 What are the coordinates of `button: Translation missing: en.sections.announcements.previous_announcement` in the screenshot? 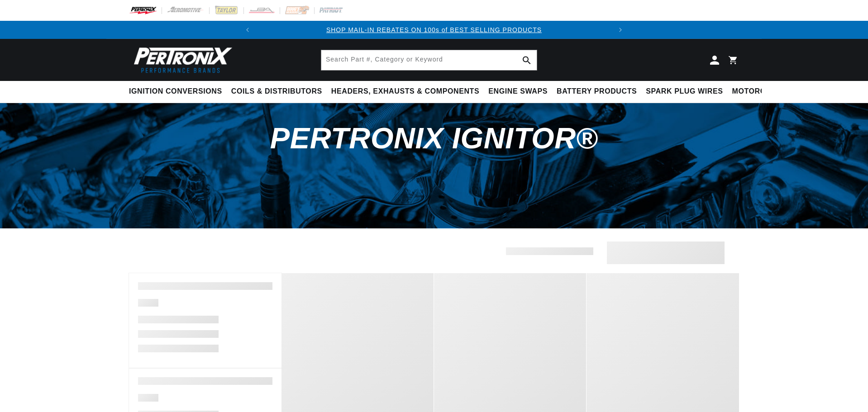 It's located at (247, 30).